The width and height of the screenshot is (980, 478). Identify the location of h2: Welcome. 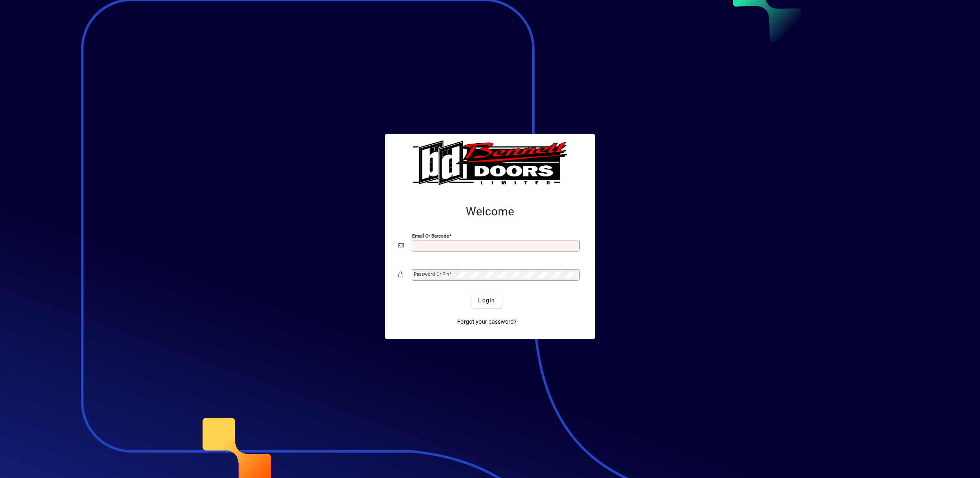
(490, 212).